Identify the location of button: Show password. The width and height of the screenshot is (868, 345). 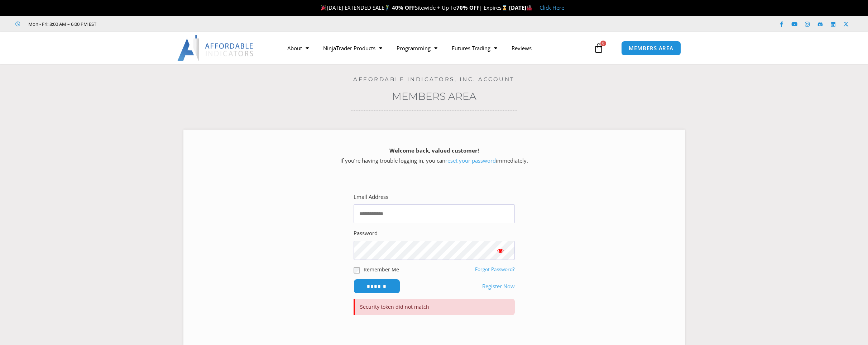
(501, 250).